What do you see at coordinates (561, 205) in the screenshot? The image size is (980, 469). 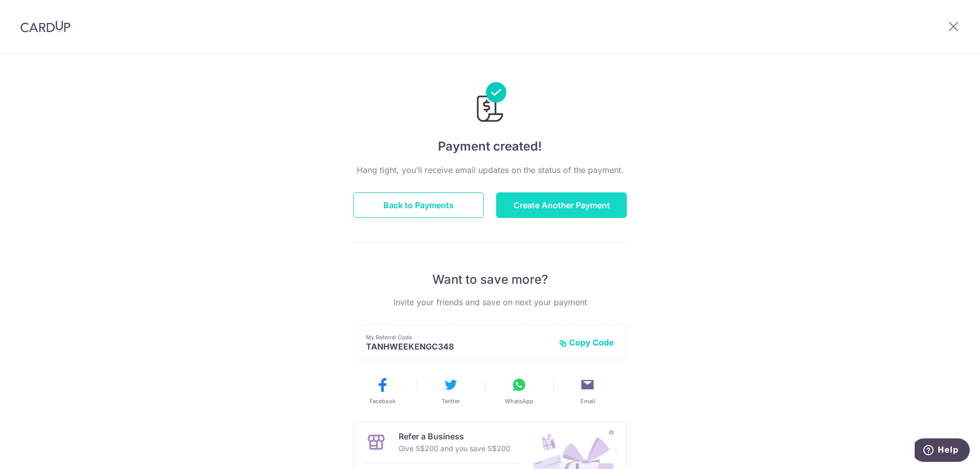 I see `button: Create Another Payment` at bounding box center [561, 205].